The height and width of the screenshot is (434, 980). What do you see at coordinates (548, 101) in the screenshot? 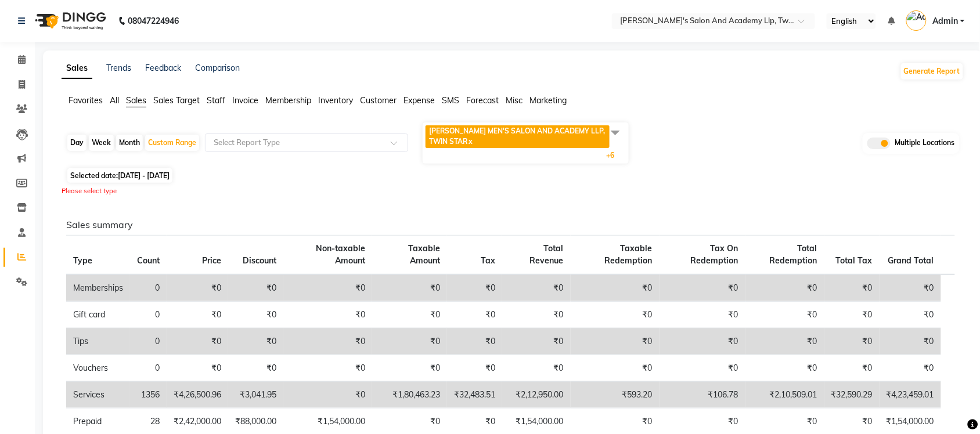
I see `span: Marketing` at bounding box center [548, 101].